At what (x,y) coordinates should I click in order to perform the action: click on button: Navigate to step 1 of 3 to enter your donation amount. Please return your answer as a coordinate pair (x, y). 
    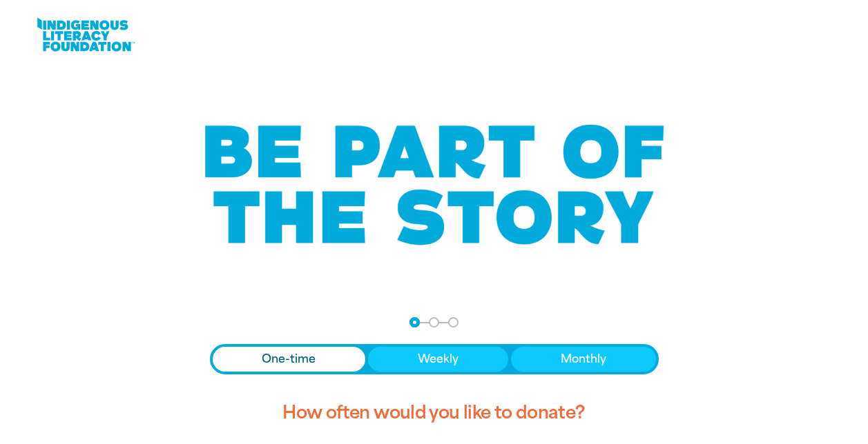
    Looking at the image, I should click on (414, 322).